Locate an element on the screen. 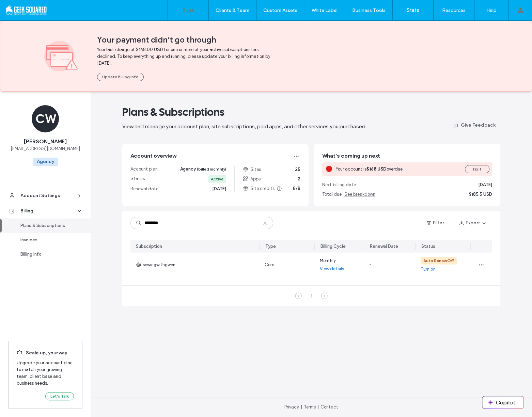 The height and width of the screenshot is (417, 532). div: Billing Info is located at coordinates (48, 254).